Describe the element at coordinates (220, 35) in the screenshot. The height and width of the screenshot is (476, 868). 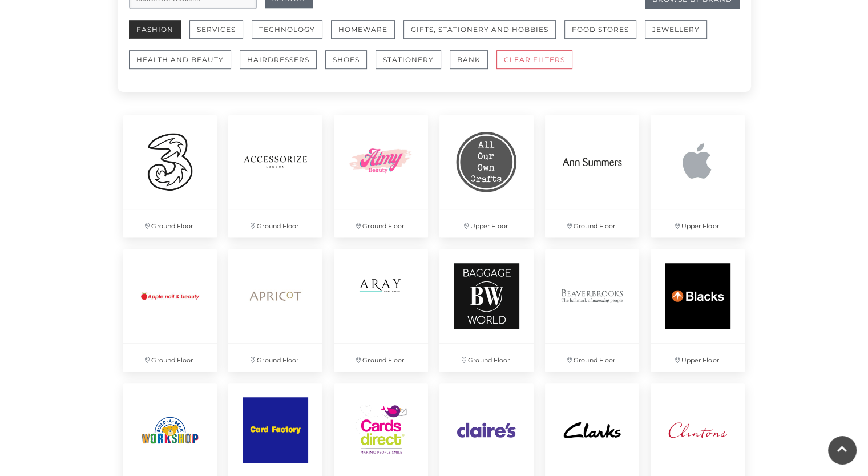
I see `a: Services` at that location.